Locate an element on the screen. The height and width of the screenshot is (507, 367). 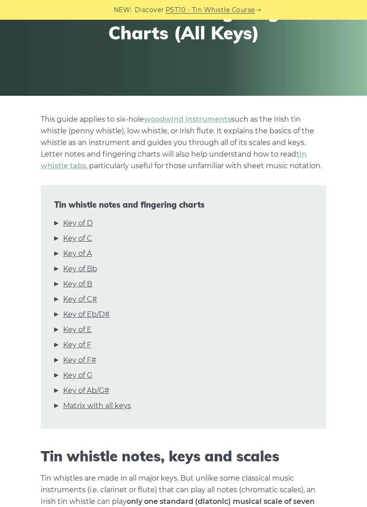
a: Matrix with all keys is located at coordinates (97, 406).